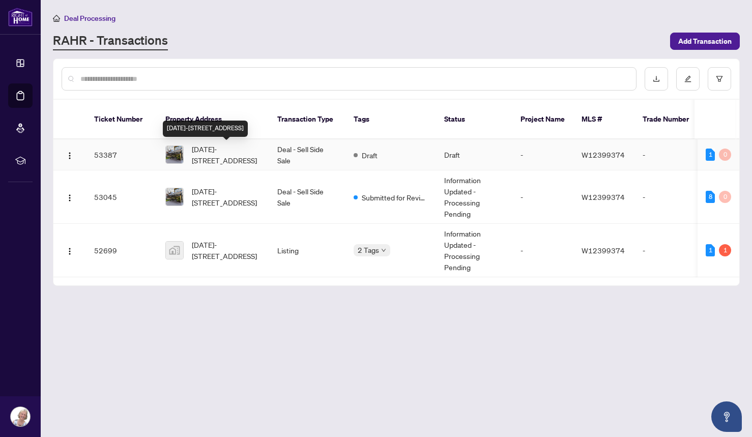 This screenshot has height=437, width=752. Describe the element at coordinates (656, 79) in the screenshot. I see `button: download` at that location.